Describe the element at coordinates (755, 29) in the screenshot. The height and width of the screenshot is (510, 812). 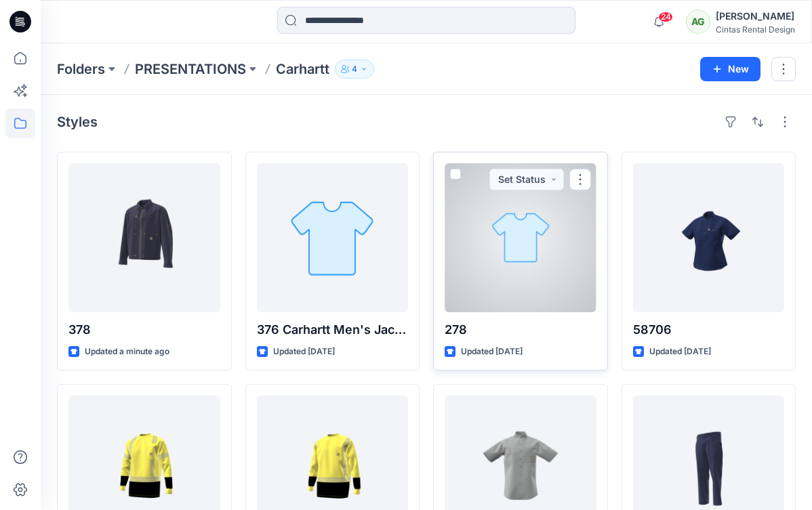
I see `div: Cintas Rental Design` at that location.